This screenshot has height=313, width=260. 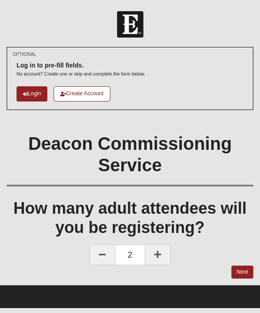 I want to click on span: 2, so click(x=130, y=255).